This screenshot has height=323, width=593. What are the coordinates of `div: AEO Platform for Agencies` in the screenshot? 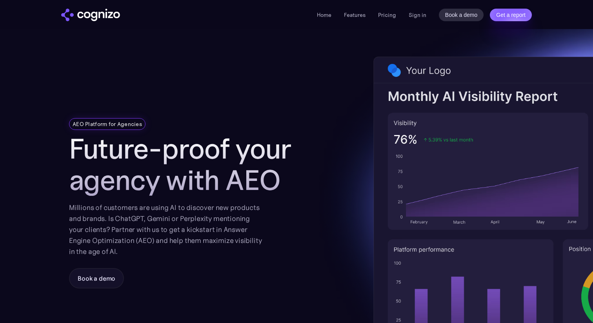 It's located at (107, 124).